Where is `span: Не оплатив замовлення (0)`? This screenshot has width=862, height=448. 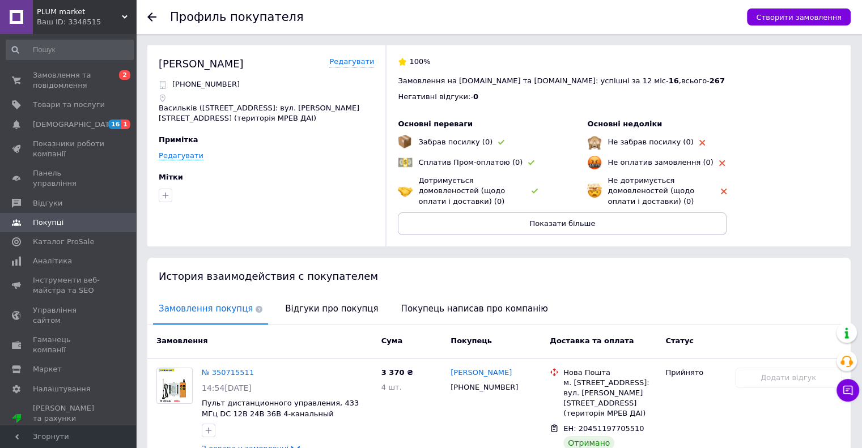 span: Не оплатив замовлення (0) is located at coordinates (660, 162).